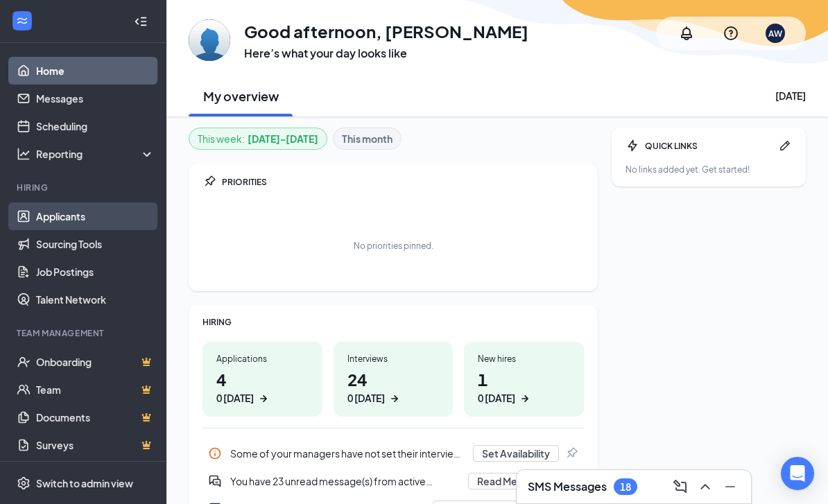 This screenshot has width=828, height=504. Describe the element at coordinates (95, 362) in the screenshot. I see `a: OnboardingCrown` at that location.